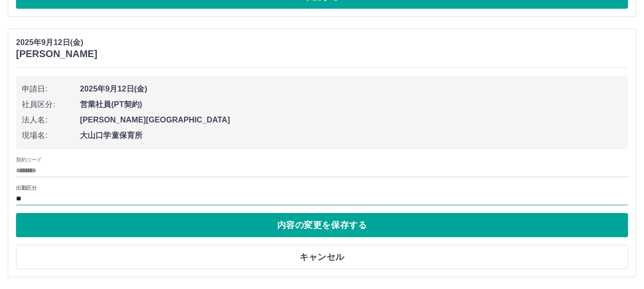 The height and width of the screenshot is (289, 644). What do you see at coordinates (51, 120) in the screenshot?
I see `span: 法人名:` at bounding box center [51, 120].